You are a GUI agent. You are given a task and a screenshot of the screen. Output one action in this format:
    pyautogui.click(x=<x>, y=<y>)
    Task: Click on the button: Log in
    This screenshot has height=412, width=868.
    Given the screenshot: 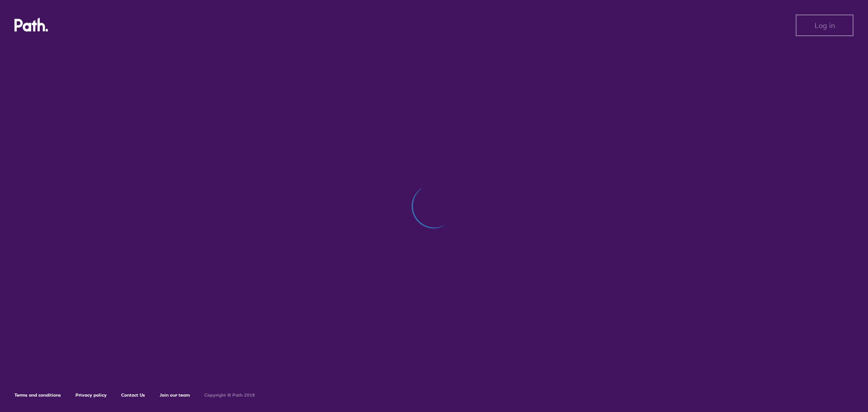 What is the action you would take?
    pyautogui.click(x=825, y=25)
    